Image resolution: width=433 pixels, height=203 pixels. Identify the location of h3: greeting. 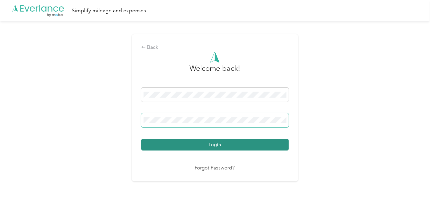
(214, 72).